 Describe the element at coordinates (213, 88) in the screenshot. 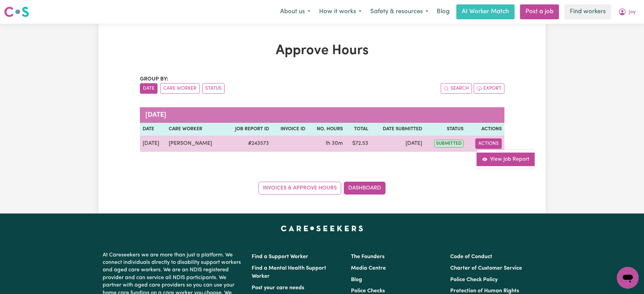

I see `button: sort invoices by paid status` at that location.